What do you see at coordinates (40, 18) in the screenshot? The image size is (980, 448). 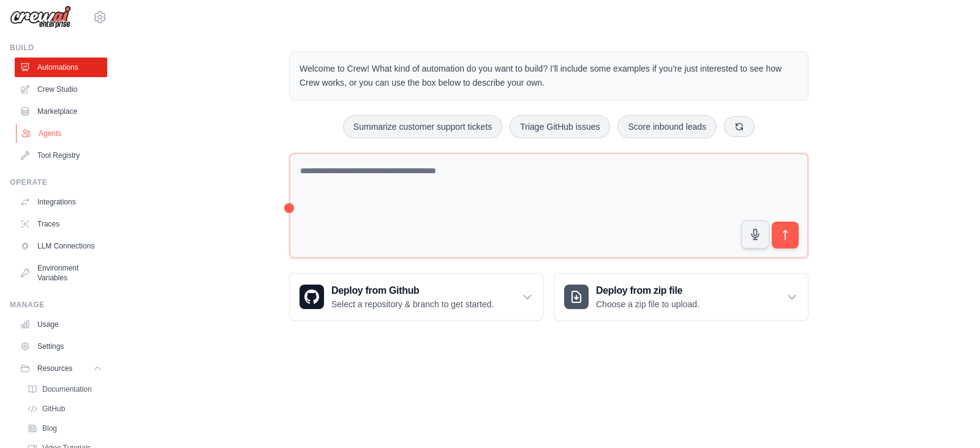 I see `img: Logo` at bounding box center [40, 18].